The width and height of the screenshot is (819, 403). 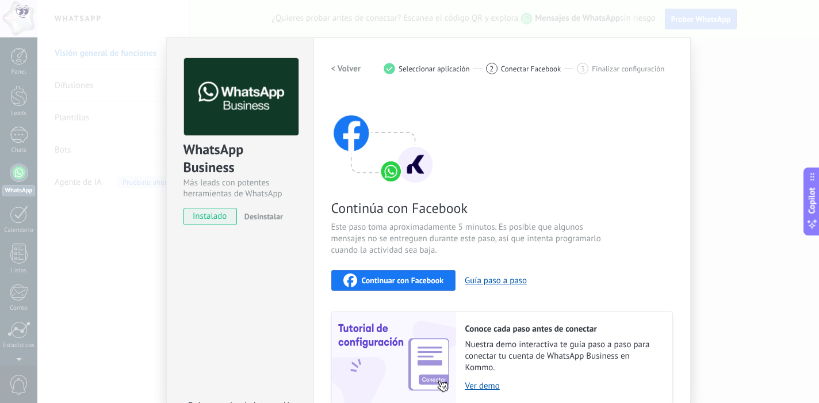 I want to click on span: Continuar con Facebook, so click(x=403, y=280).